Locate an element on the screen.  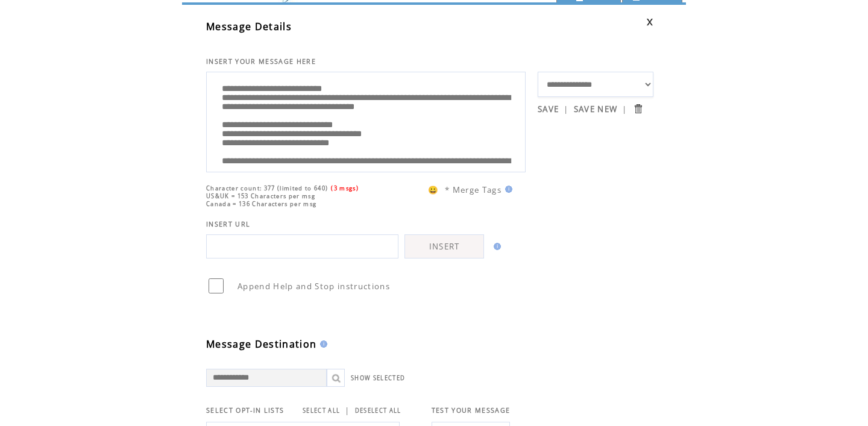
input: Submit is located at coordinates (638, 109).